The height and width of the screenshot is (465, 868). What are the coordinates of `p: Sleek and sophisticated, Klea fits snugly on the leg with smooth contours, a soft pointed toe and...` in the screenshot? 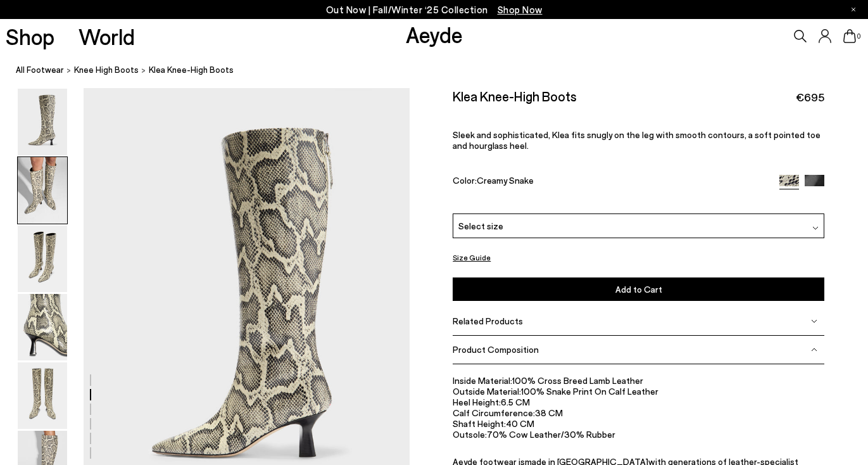 It's located at (638, 140).